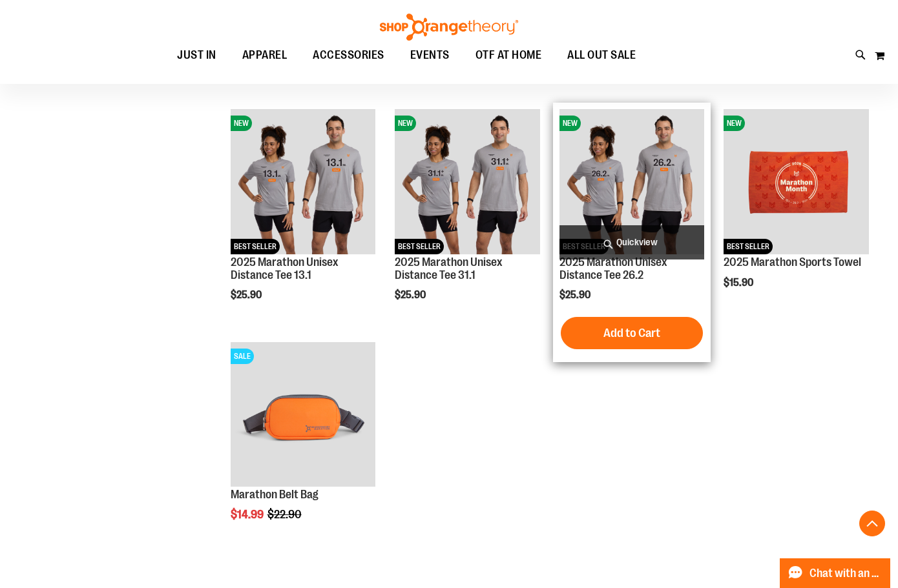  What do you see at coordinates (303, 182) in the screenshot?
I see `a: 2025 Marathon Unisex Distance Tee 13.1NEWBEST SELLER` at bounding box center [303, 182].